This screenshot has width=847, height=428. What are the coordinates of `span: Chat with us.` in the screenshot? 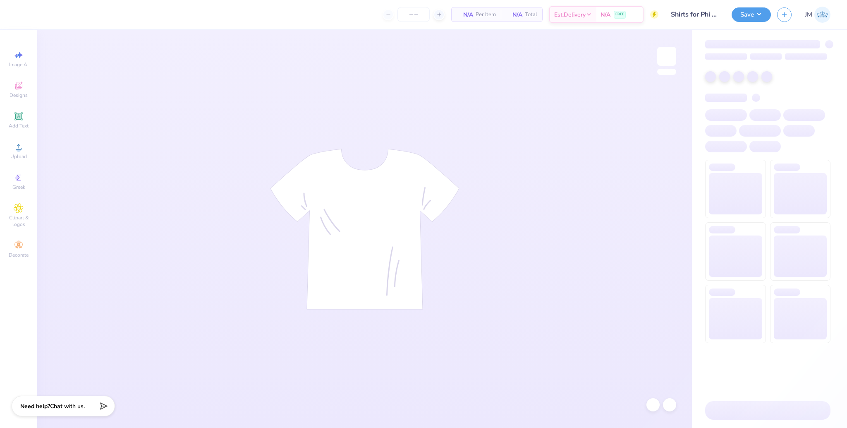 It's located at (67, 406).